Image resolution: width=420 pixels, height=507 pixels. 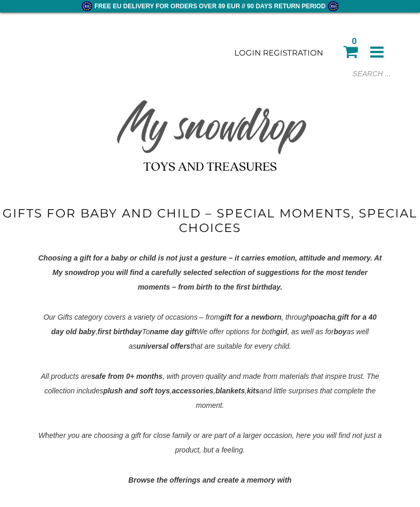 What do you see at coordinates (210, 331) in the screenshot?
I see `p: Our Gifts category covers a variety of occasions – from , through , , To We offer options for bot...` at bounding box center [210, 331].